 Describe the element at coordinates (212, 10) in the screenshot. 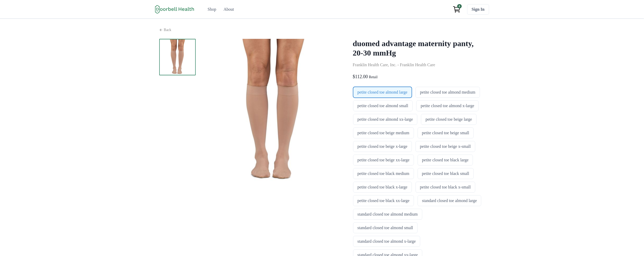

I see `div: Shop` at that location.